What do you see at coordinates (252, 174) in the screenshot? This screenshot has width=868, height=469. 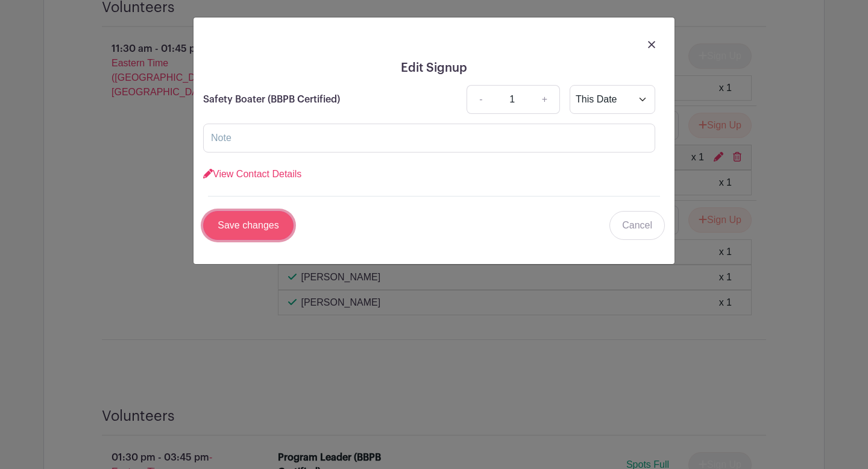 I see `a: View Contact Details` at bounding box center [252, 174].